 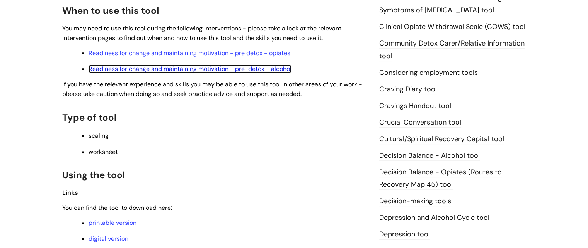 What do you see at coordinates (190, 69) in the screenshot?
I see `a: Readiness for change and maintaining motivation - pre-detox - alcohol` at bounding box center [190, 69].